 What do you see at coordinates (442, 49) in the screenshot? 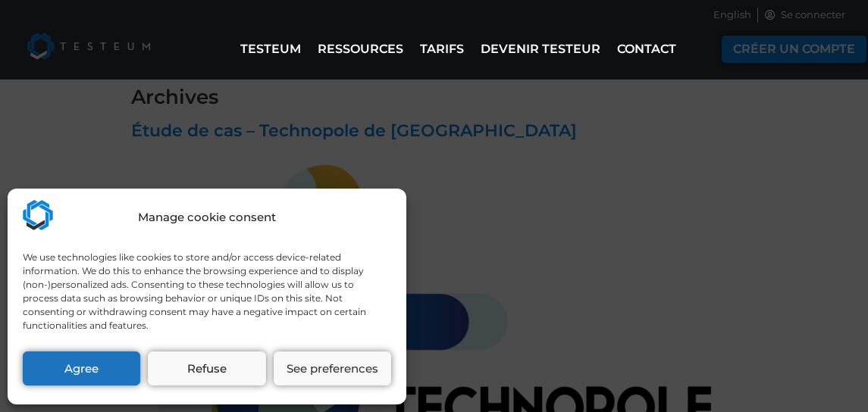
I see `a: Tarifs` at bounding box center [442, 49].